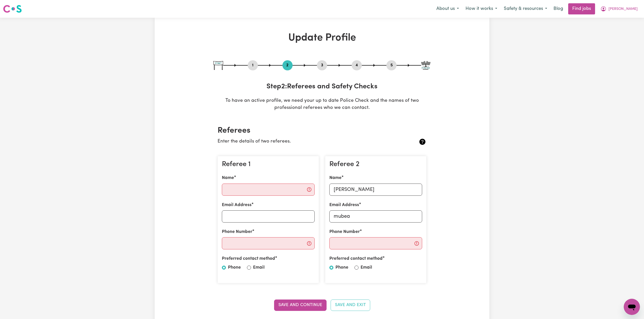 This screenshot has height=319, width=644. Describe the element at coordinates (322, 131) in the screenshot. I see `h2: Referees` at that location.